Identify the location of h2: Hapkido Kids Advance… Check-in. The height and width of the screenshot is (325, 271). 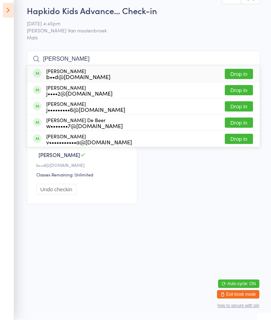
(143, 16).